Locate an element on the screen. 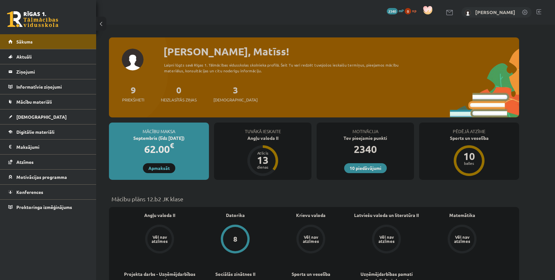 The image size is (555, 280). a: Mācību materiāli is located at coordinates (48, 102).